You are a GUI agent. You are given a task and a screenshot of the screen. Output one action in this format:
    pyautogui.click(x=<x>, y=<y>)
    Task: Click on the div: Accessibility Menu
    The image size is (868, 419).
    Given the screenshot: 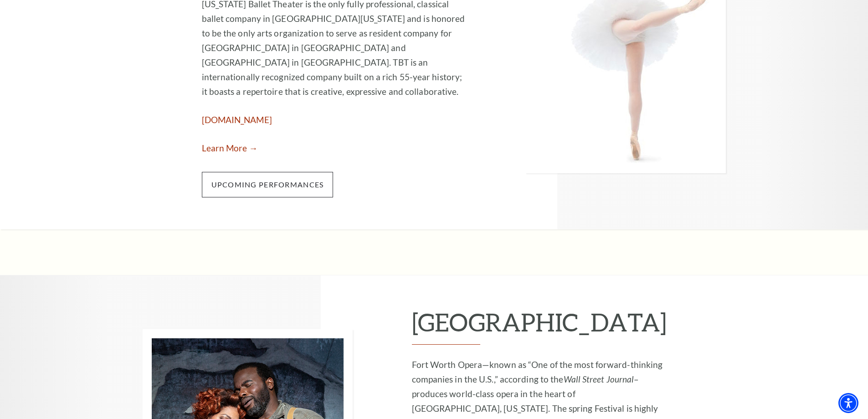 What is the action you would take?
    pyautogui.click(x=848, y=403)
    